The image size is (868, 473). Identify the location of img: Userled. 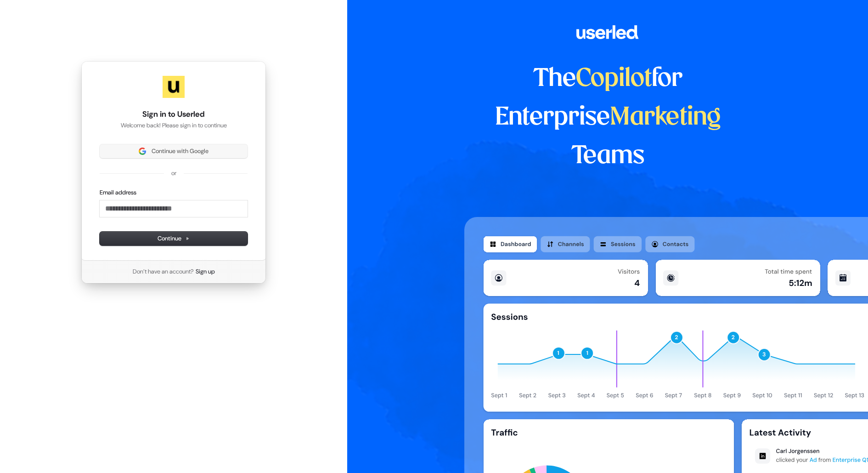
(174, 87).